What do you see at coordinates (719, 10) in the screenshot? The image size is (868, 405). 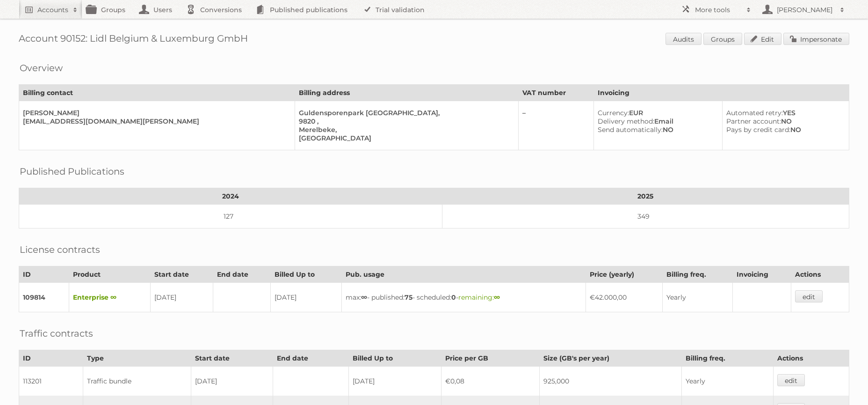 I see `h2: More tools` at bounding box center [719, 10].